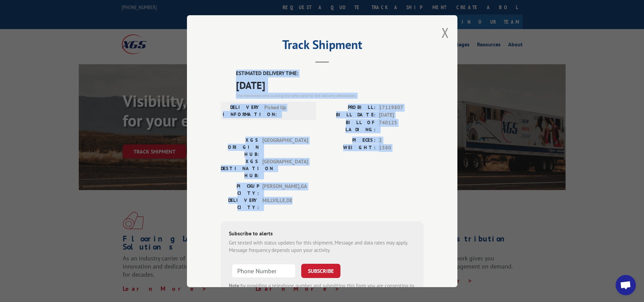 The width and height of the screenshot is (644, 302). What do you see at coordinates (349, 107) in the screenshot?
I see `label: PROBILL:` at bounding box center [349, 107].